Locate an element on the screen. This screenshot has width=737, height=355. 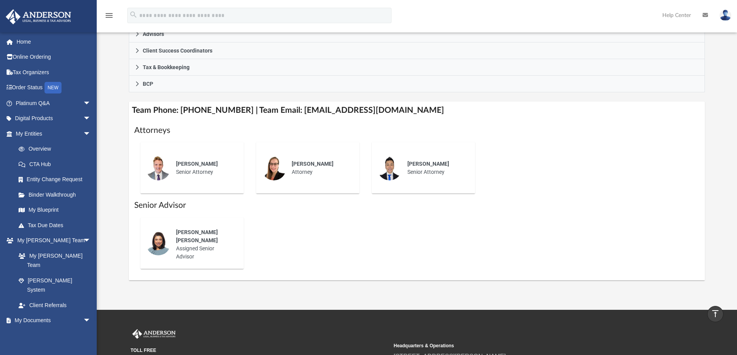
small: TOLL FREE is located at coordinates (259, 351).